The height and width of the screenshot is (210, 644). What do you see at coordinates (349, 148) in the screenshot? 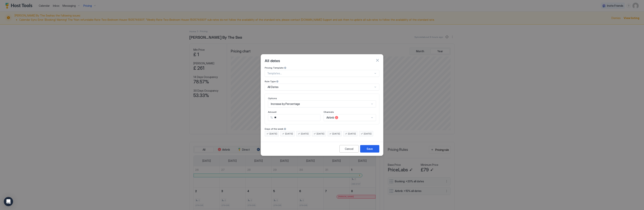
I see `div: Cancel` at bounding box center [349, 148].